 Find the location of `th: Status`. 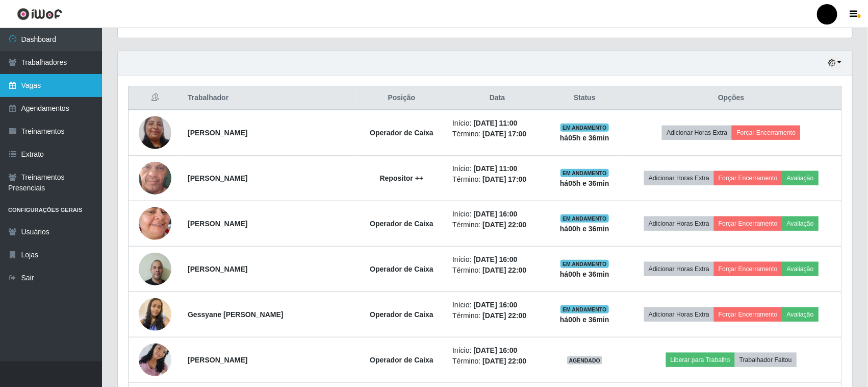

th: Status is located at coordinates (585, 98).